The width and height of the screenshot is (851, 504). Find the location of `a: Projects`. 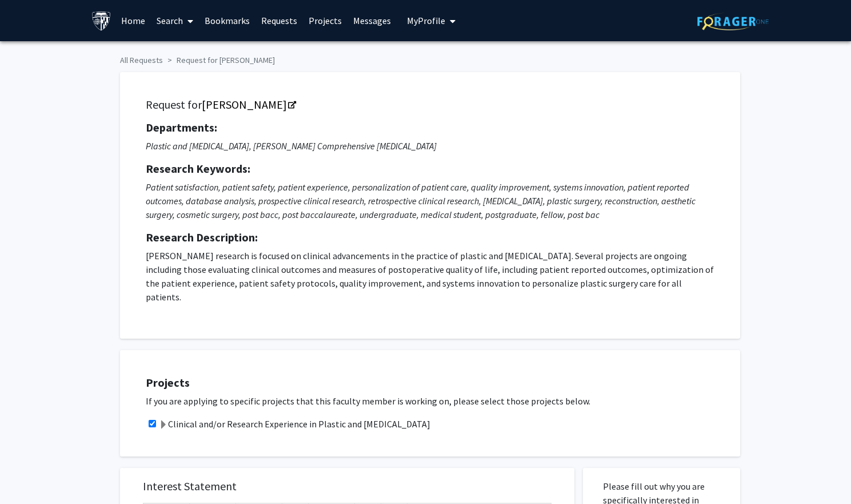

a: Projects is located at coordinates (326, 21).